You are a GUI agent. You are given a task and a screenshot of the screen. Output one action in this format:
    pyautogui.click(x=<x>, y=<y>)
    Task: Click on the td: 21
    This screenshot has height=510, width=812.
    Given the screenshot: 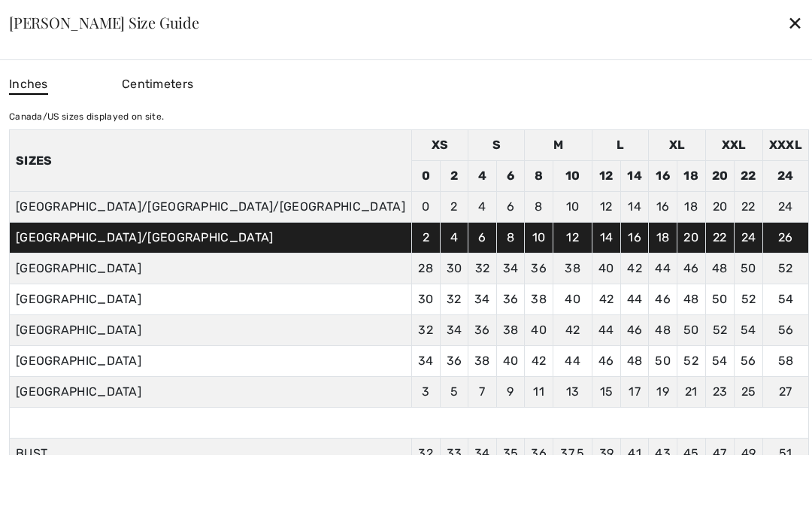 What is the action you would take?
    pyautogui.click(x=691, y=392)
    